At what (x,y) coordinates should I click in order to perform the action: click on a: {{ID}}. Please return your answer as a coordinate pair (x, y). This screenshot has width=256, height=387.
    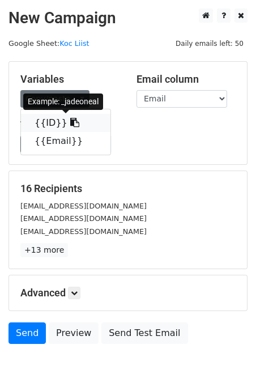
    Looking at the image, I should click on (66, 123).